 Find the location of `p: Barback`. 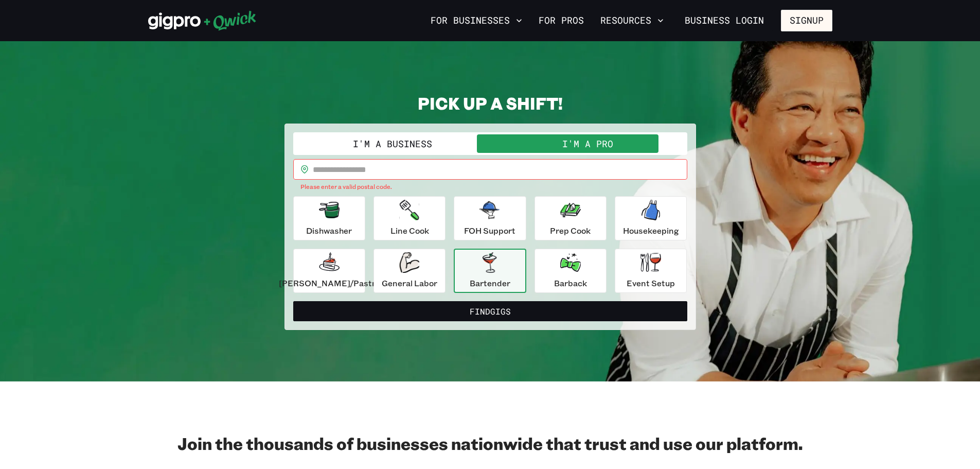

p: Barback is located at coordinates (570, 282).